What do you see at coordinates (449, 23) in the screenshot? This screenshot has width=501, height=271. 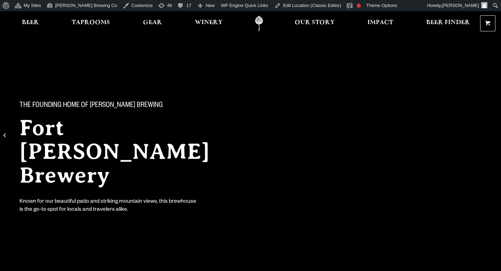 I see `a: Beer Finder` at bounding box center [449, 23].